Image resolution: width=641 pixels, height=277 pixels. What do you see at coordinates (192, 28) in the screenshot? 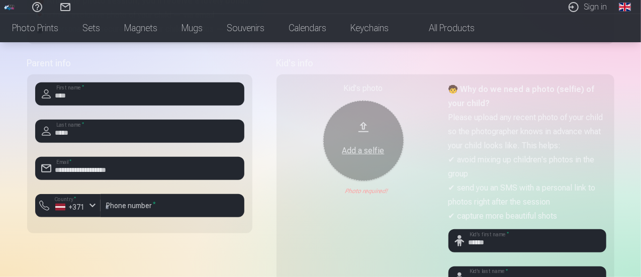
I see `a: Mugs` at bounding box center [192, 28].